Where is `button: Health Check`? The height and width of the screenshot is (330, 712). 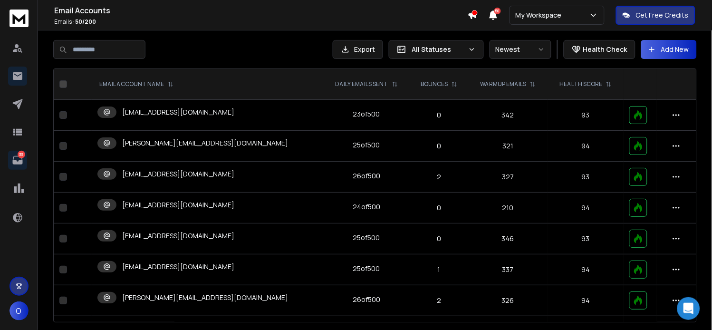 button: Health Check is located at coordinates (599, 49).